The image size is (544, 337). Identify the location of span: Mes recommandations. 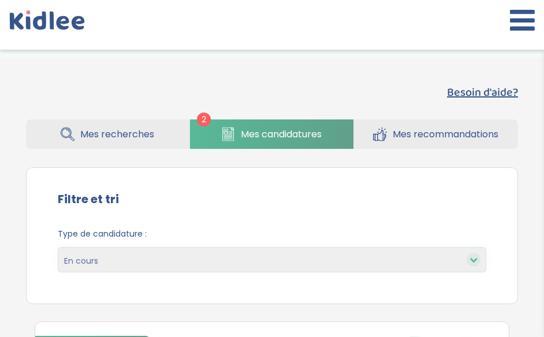
(445, 134).